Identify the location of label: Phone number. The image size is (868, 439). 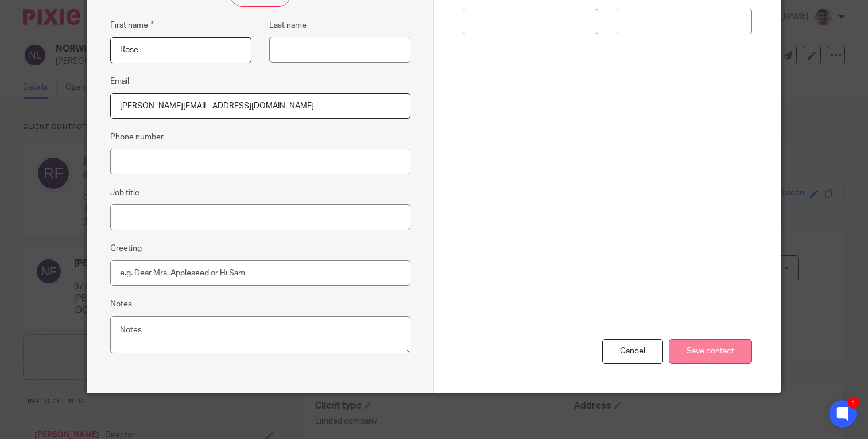
(137, 137).